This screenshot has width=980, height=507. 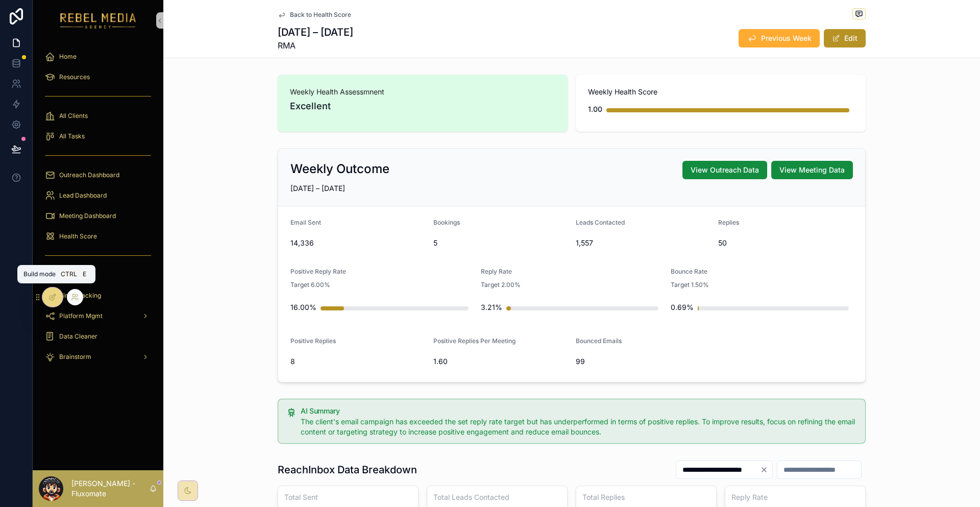 I want to click on a: Outreach Dashboard, so click(x=98, y=175).